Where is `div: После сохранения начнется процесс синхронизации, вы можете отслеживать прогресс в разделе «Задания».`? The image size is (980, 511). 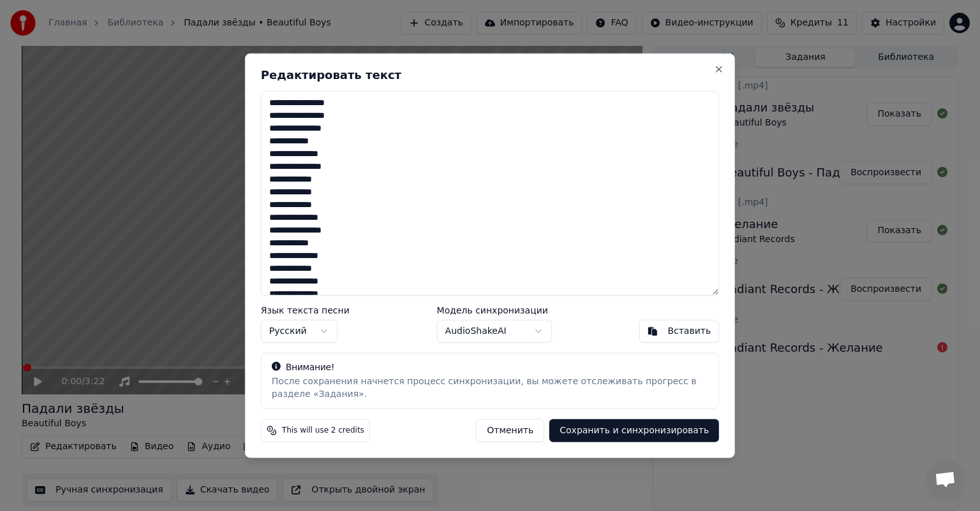 div: После сохранения начнется процесс синхронизации, вы можете отслеживать прогресс в разделе «Задания». is located at coordinates (490, 388).